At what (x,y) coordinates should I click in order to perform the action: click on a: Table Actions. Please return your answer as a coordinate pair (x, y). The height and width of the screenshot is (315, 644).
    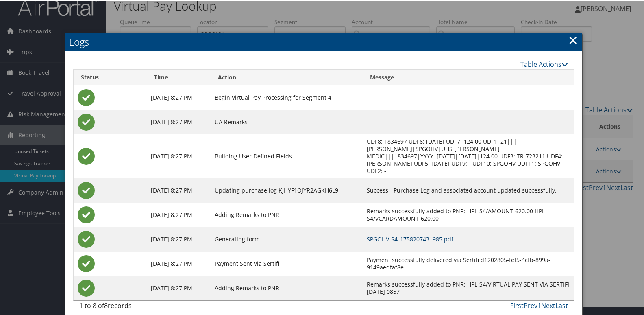
    Looking at the image, I should click on (544, 64).